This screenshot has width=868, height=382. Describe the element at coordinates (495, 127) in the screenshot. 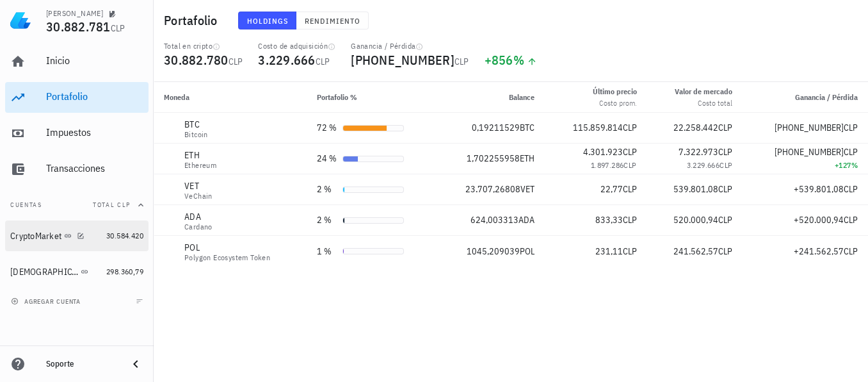

I see `span: 0,19211529` at that location.